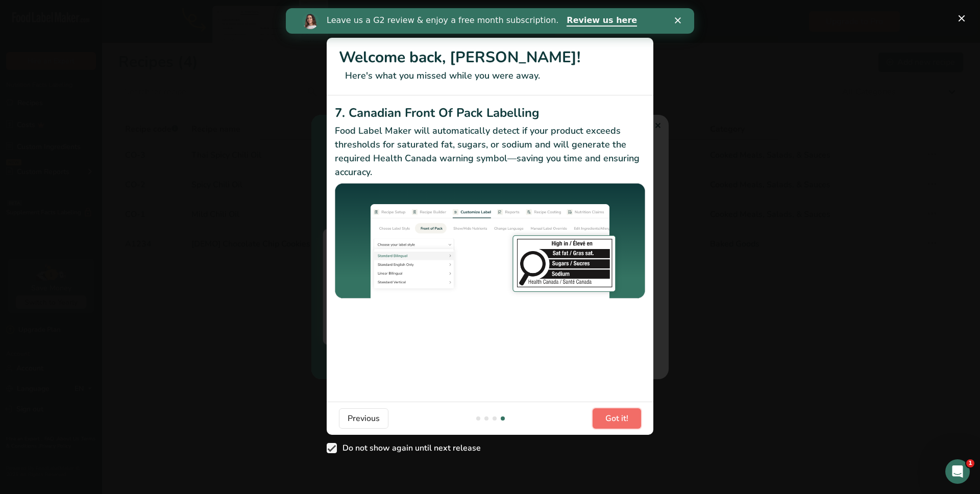 Image resolution: width=980 pixels, height=494 pixels. Describe the element at coordinates (24, 13) in the screenshot. I see `img: Profile image for Reem` at that location.